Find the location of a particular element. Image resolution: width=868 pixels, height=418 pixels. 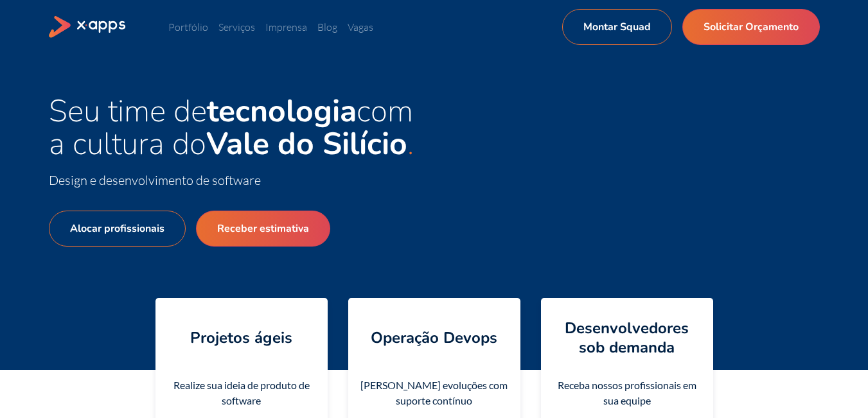

a: Serviços is located at coordinates (237, 27).